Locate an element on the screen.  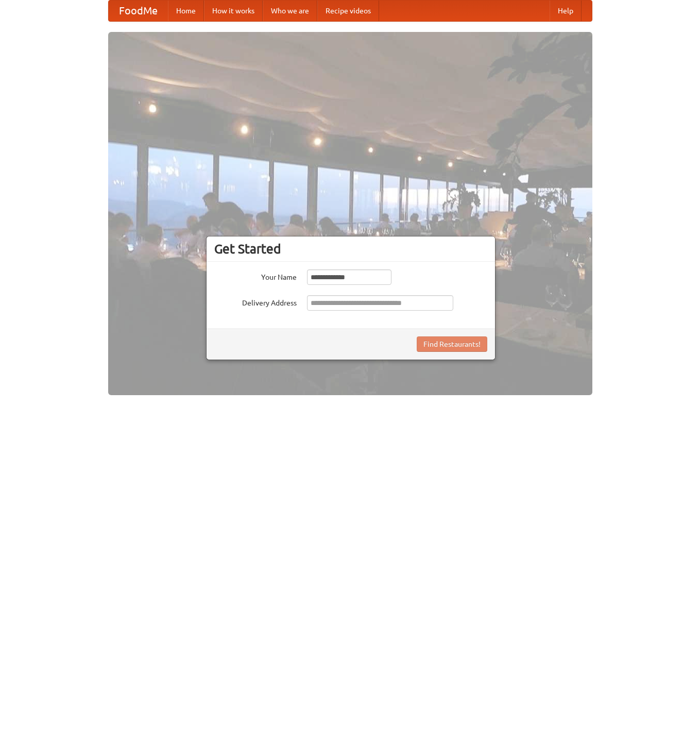
h3: Get Started is located at coordinates (351, 249).